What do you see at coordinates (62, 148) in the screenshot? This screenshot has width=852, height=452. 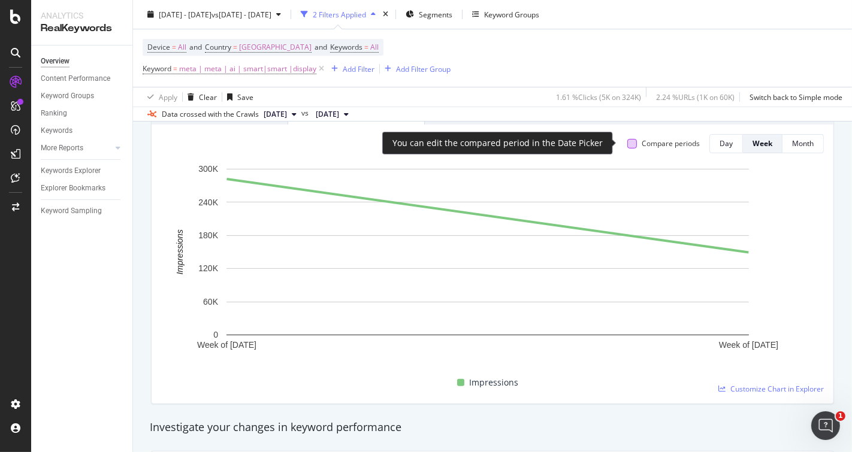 I see `div: More Reports` at bounding box center [62, 148].